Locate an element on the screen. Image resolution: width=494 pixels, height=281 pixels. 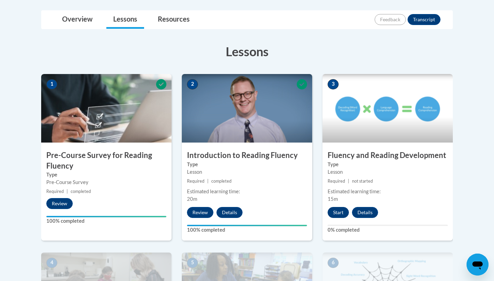
span: 6 is located at coordinates (333, 263).